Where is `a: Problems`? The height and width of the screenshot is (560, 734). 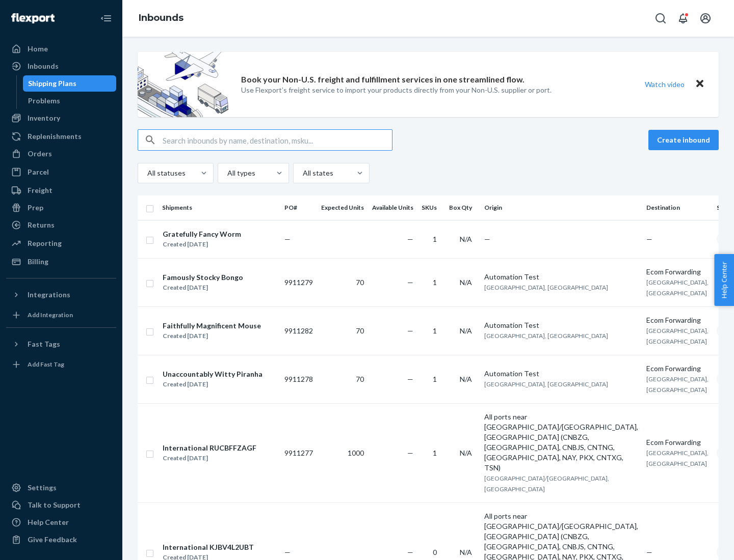
a: Problems is located at coordinates (70, 101).